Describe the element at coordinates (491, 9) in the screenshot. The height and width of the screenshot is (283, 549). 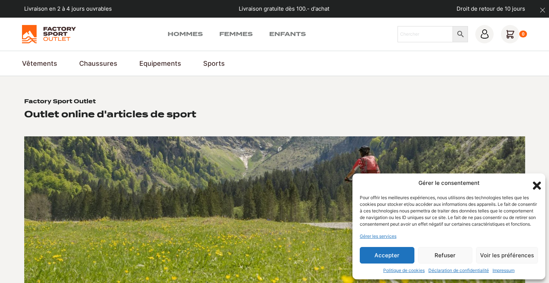
I see `p: Droit de retour de 10 jours` at that location.